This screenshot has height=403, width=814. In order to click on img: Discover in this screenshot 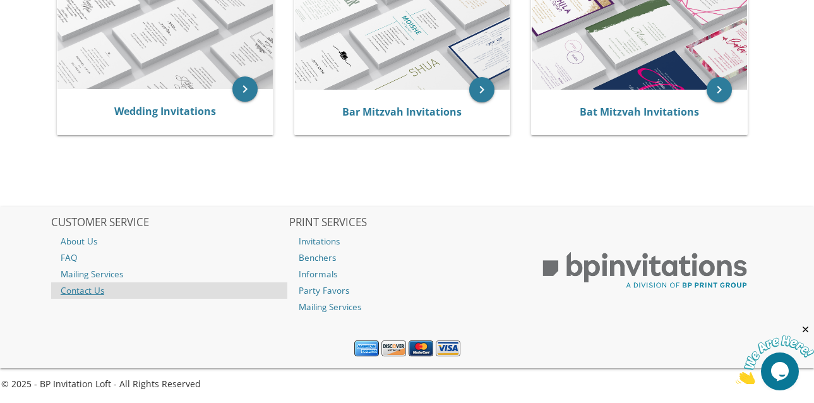, I will do `click(393, 348)`.